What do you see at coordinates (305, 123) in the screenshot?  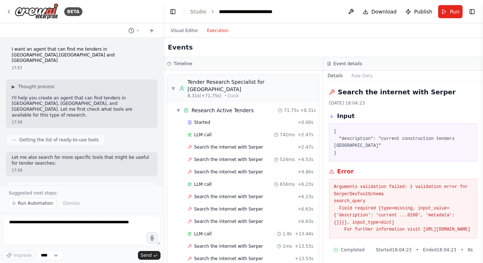 I see `span: + 0.00s` at bounding box center [305, 123].